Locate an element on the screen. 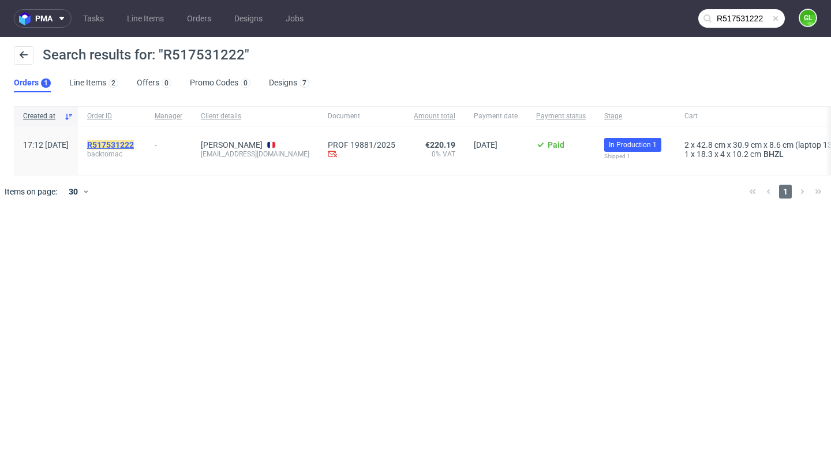 The image size is (831, 449). span: BHZL is located at coordinates (773, 154).